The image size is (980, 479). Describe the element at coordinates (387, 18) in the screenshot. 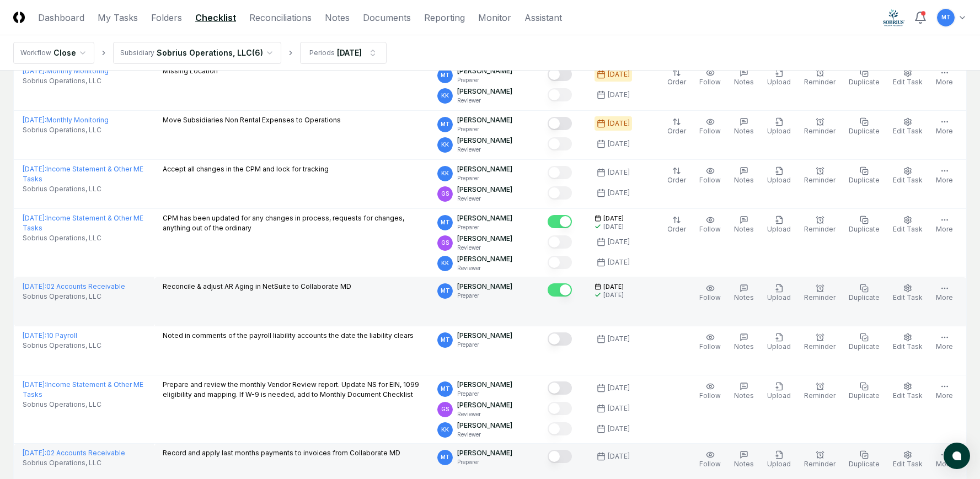

I see `a: Documents` at that location.